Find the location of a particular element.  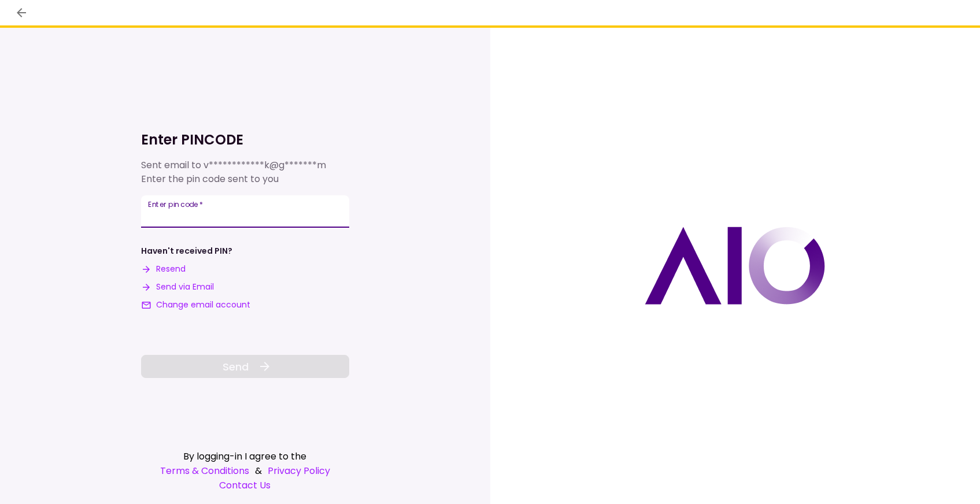

button: Resend is located at coordinates (163, 268).